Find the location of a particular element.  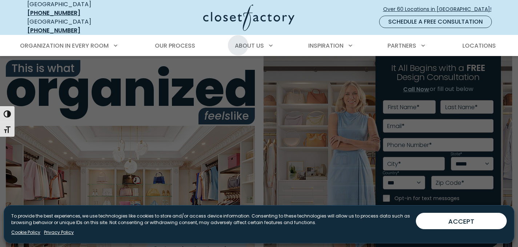

a: Privacy Policy is located at coordinates (59, 232).